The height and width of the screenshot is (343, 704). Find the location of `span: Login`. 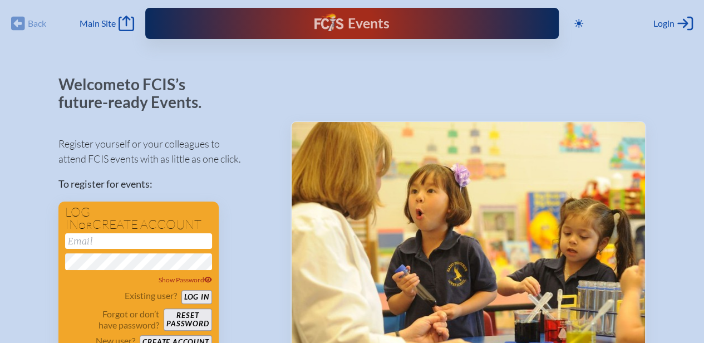

span: Login is located at coordinates (664, 23).